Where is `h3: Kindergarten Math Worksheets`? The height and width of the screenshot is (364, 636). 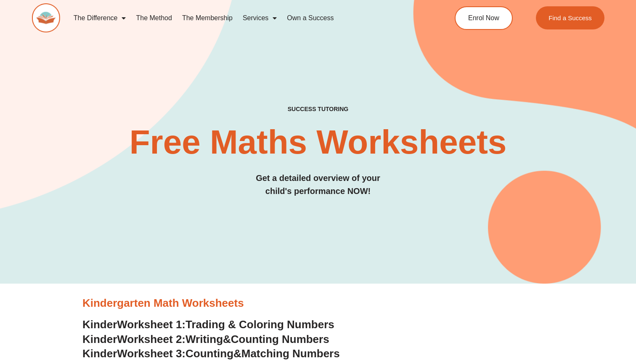
h3: Kindergarten Math Worksheets is located at coordinates (318, 303).